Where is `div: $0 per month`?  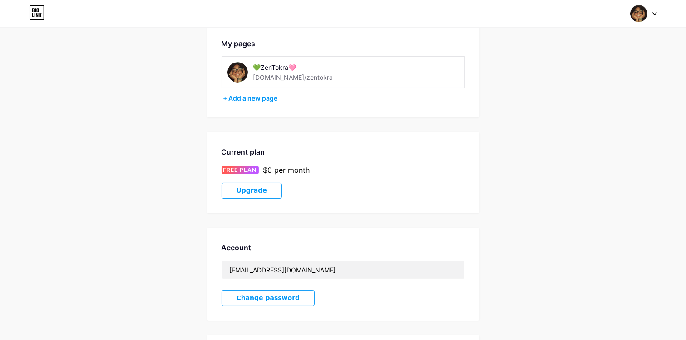
div: $0 per month is located at coordinates (286, 170).